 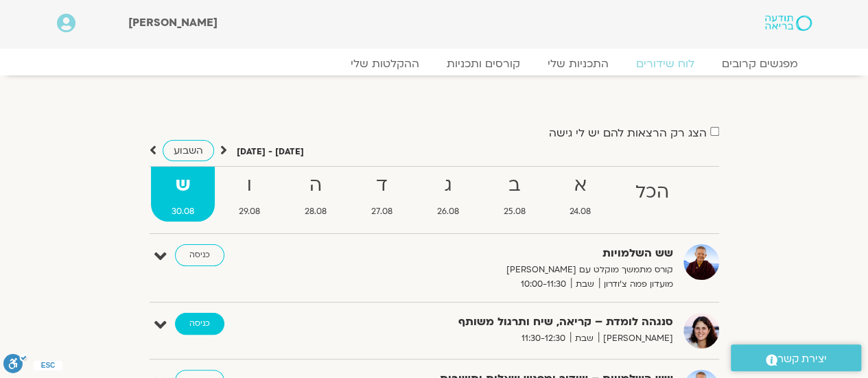 I want to click on span: 11:30-12:30, so click(x=543, y=338).